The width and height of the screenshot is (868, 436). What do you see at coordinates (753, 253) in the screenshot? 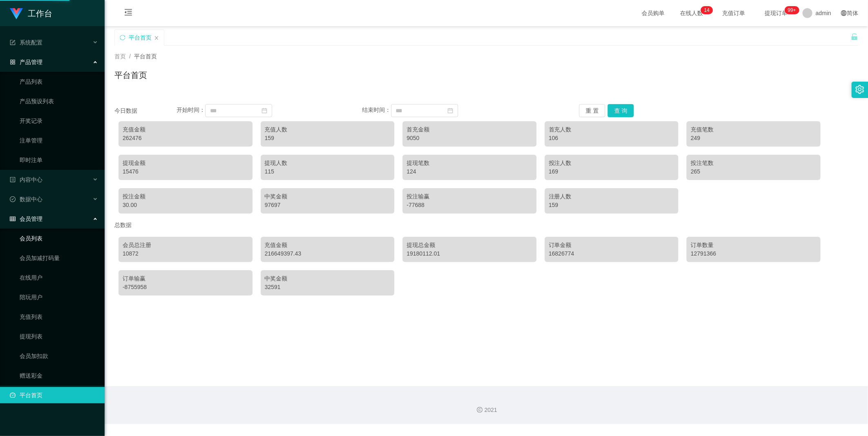
I see `div: 12791366` at bounding box center [753, 253].